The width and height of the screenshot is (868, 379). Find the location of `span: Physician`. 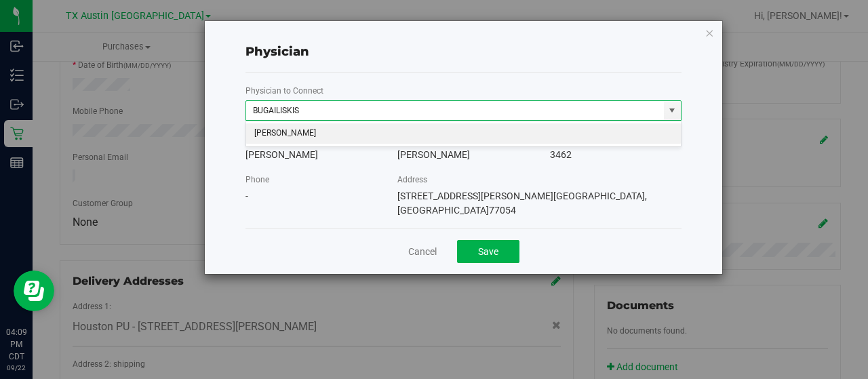

span: Physician is located at coordinates (278, 51).